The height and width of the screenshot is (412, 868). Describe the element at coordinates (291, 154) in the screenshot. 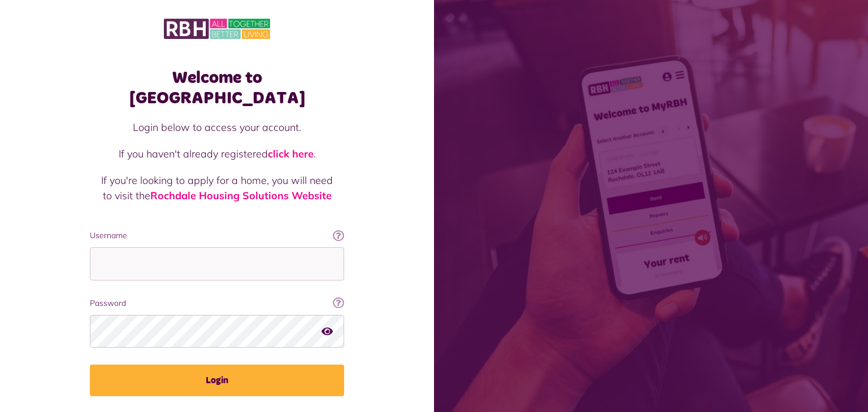

I see `a: click here` at that location.